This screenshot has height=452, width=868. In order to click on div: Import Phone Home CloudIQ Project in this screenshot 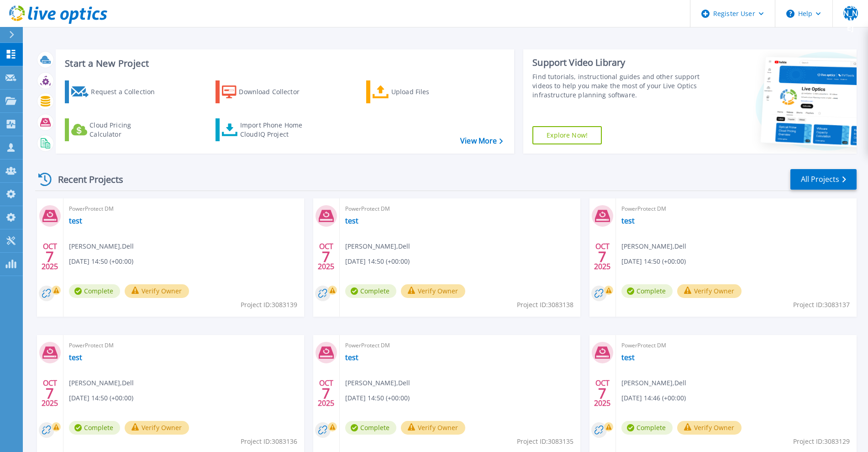, I will do `click(276, 130)`.